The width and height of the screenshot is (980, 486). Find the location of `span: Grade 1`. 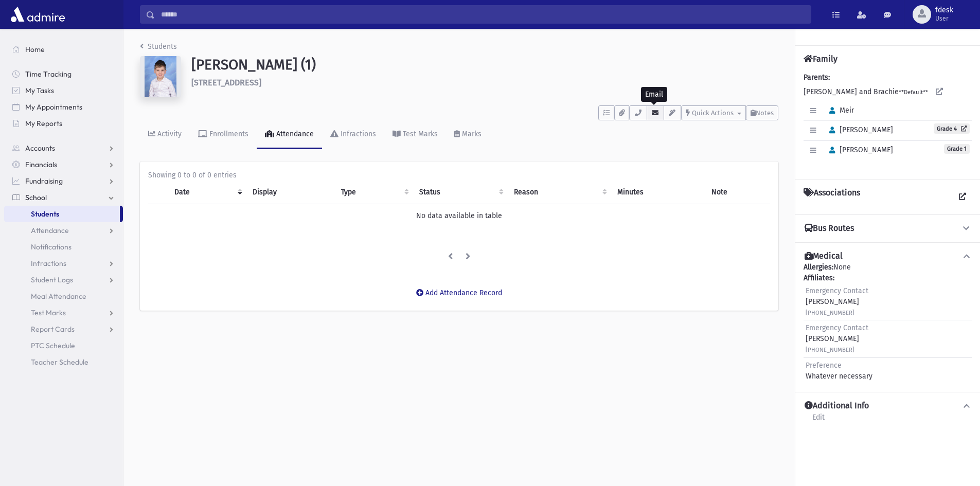

span: Grade 1 is located at coordinates (957, 149).